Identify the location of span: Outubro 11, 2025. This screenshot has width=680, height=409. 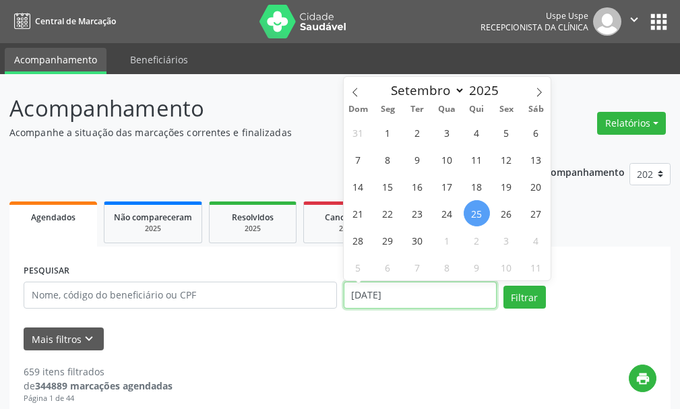
(536, 267).